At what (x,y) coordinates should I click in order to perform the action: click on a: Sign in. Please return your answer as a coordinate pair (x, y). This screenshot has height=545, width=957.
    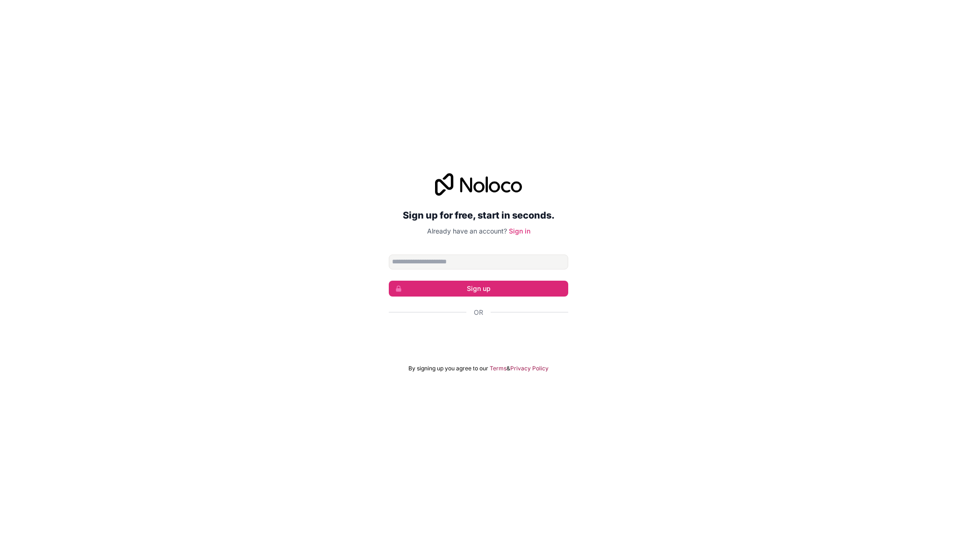
    Looking at the image, I should click on (520, 231).